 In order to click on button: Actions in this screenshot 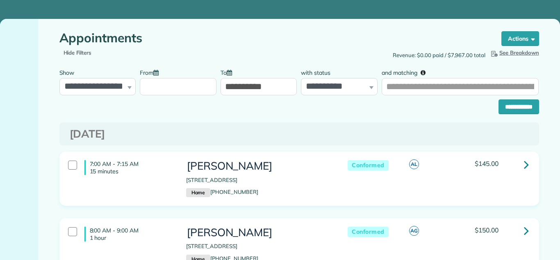, I will do `click(521, 39)`.